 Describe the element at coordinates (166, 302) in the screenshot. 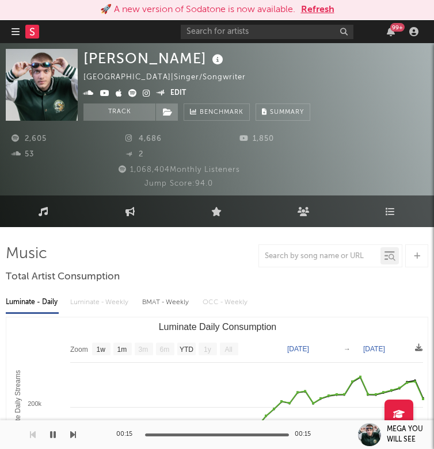

I see `div: BMAT - Weekly` at that location.